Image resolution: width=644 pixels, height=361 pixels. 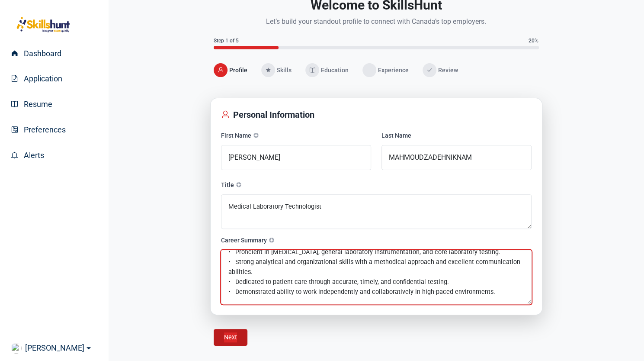 What do you see at coordinates (32, 155) in the screenshot?
I see `span: Alerts` at bounding box center [32, 155].